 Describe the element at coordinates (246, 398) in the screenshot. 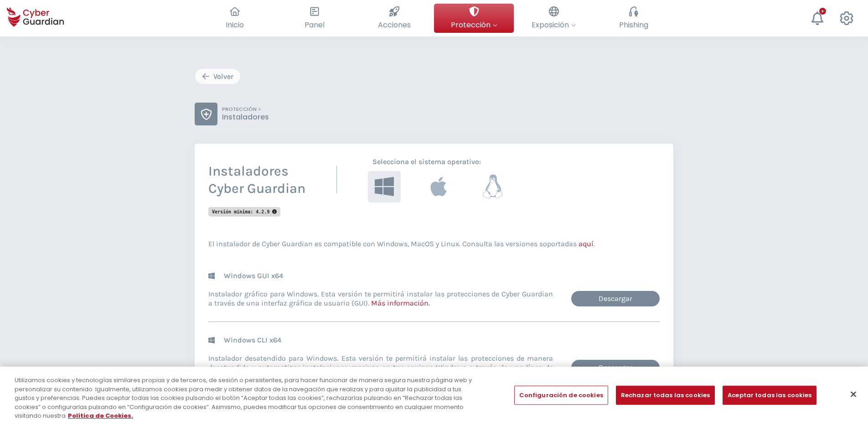

I see `div: Utilizamos cookies y tecnologías similares propias y de terceros, de sesión o persistentes, para ...` at that location.